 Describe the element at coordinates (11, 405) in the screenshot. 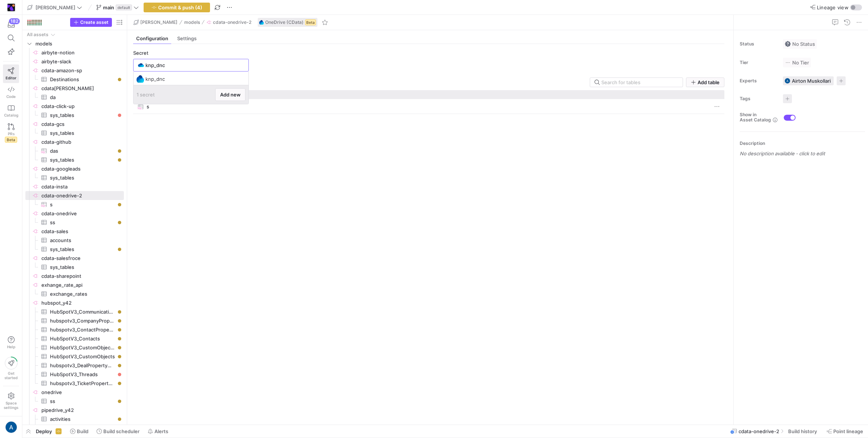

I see `span: Space settings` at that location.